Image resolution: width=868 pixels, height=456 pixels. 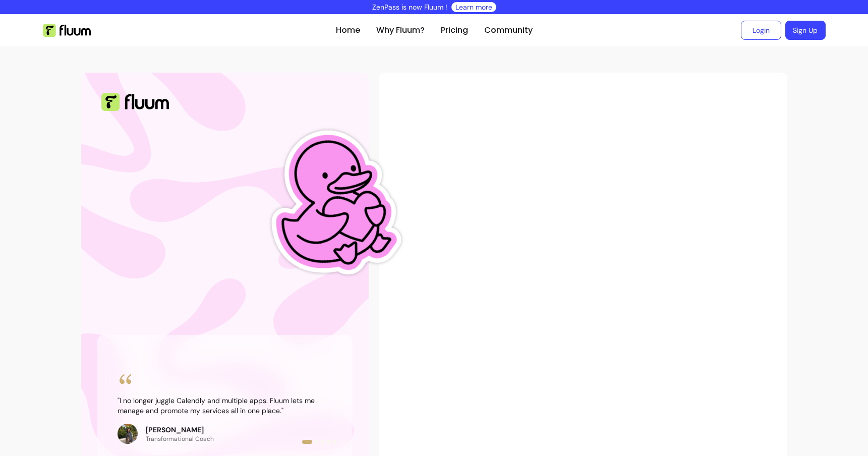 I want to click on a: Pricing, so click(x=454, y=30).